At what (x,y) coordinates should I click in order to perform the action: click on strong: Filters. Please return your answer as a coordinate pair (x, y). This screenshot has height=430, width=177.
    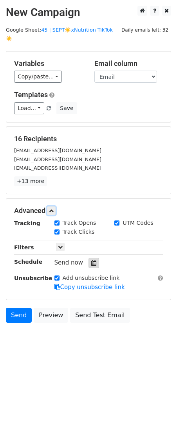
    Looking at the image, I should click on (24, 248).